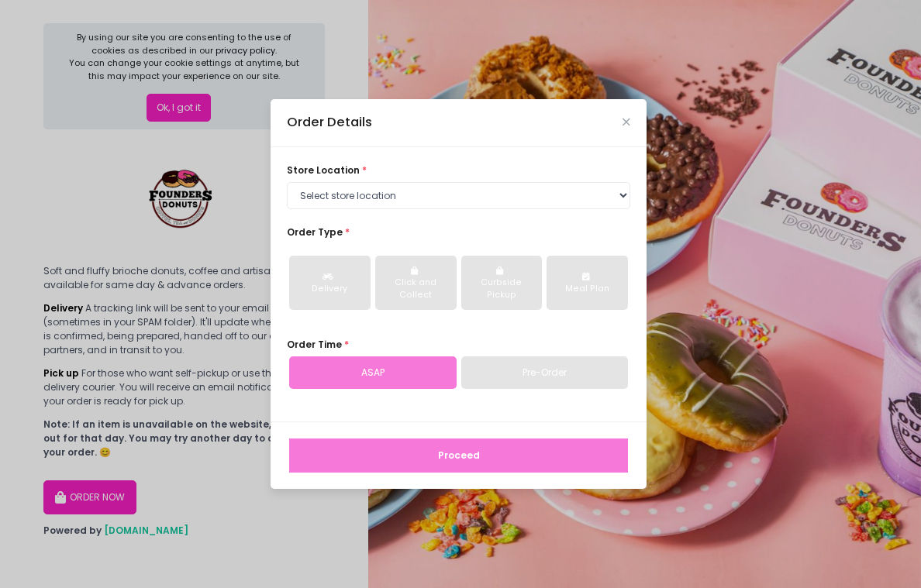 The image size is (921, 588). I want to click on button: Proceed, so click(458, 456).